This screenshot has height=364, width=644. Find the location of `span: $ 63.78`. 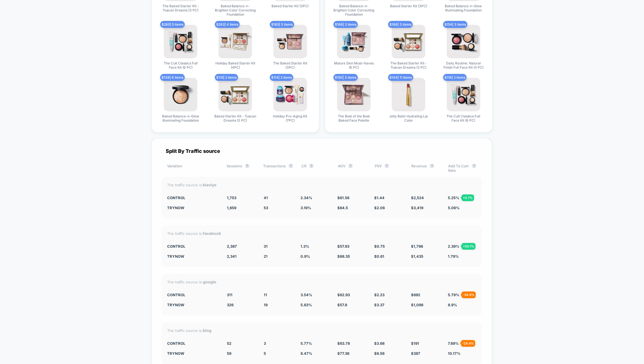

span: $ 63.78 is located at coordinates (344, 343).